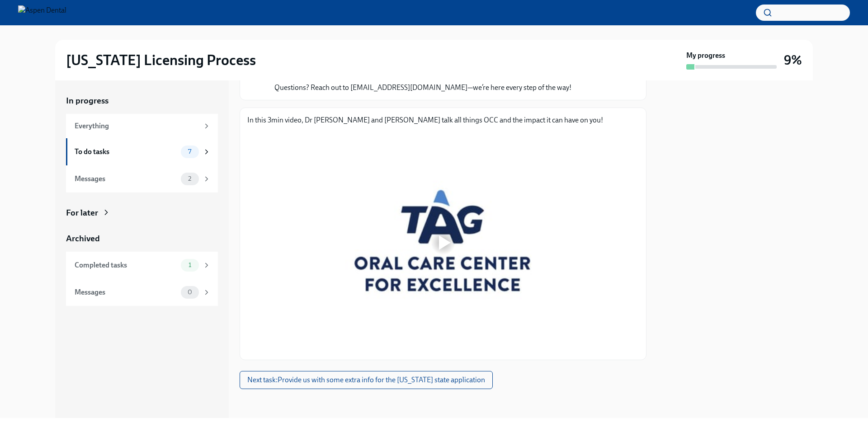 Image resolution: width=868 pixels, height=427 pixels. What do you see at coordinates (142, 265) in the screenshot?
I see `a: Completed tasks1` at bounding box center [142, 265].